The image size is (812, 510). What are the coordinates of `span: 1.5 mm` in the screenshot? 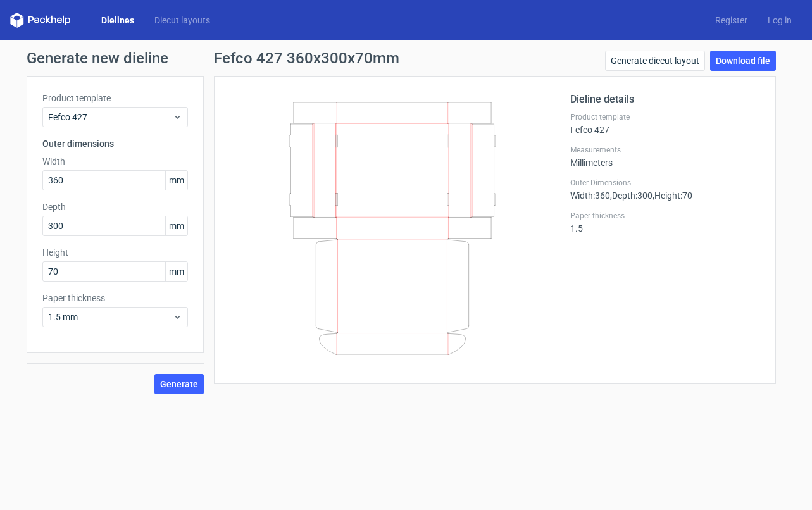 It's located at (110, 317).